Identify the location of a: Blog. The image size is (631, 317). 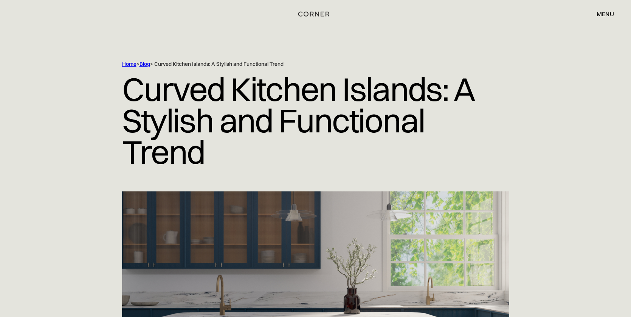
(145, 64).